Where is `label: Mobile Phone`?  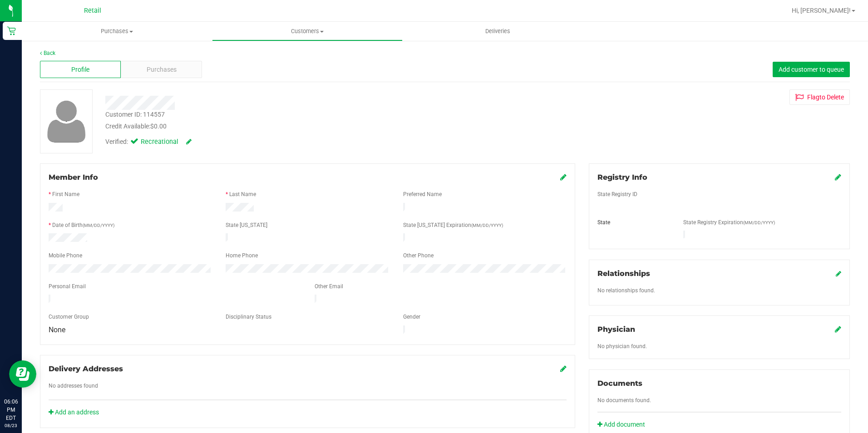 label: Mobile Phone is located at coordinates (65, 255).